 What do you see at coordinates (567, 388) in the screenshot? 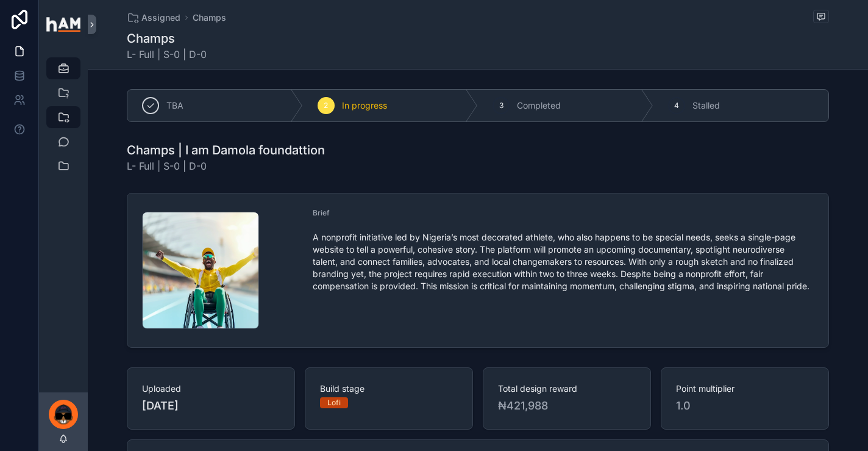
I see `span: Total design reward` at bounding box center [567, 388].